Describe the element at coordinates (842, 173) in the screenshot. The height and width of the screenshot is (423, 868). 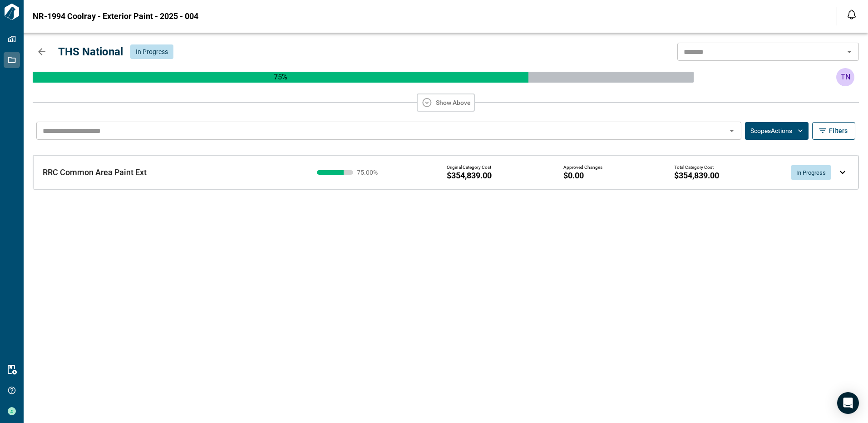
I see `img: expand` at that location.